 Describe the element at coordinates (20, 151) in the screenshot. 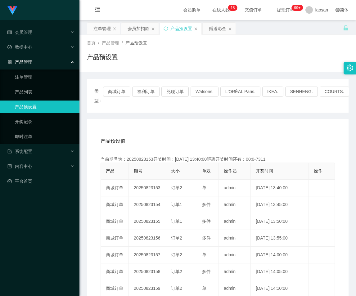

I see `span: 系统配置` at that location.